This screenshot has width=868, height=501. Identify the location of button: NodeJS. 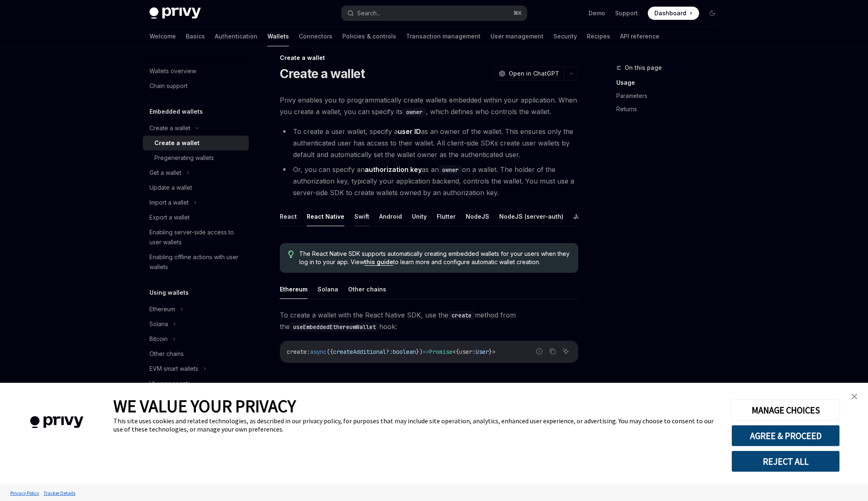
(477, 217).